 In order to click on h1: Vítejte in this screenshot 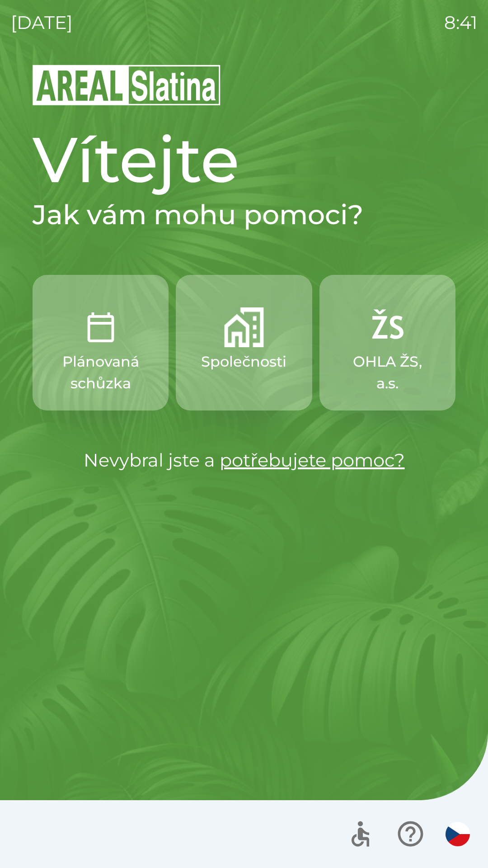, I will do `click(244, 159)`.